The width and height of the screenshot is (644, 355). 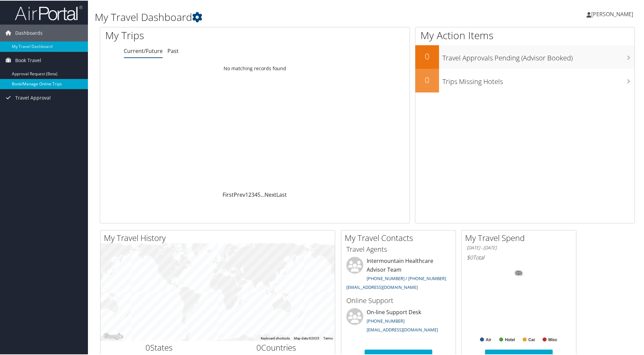 What do you see at coordinates (254, 68) in the screenshot?
I see `td: No matching records found` at bounding box center [254, 68].